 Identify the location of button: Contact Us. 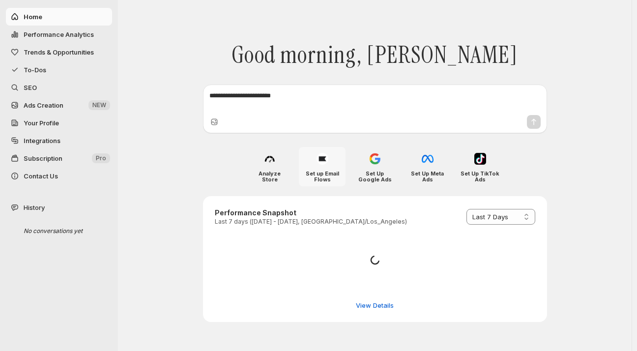
(59, 176).